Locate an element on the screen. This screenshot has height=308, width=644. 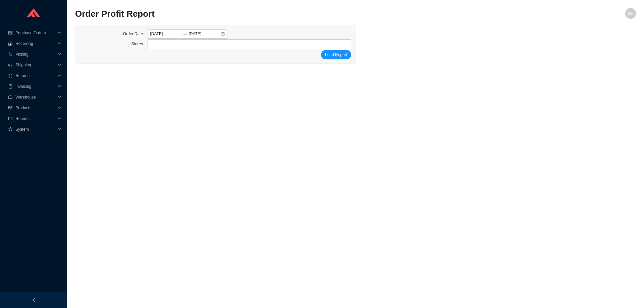
span: Receiving is located at coordinates (36, 44).